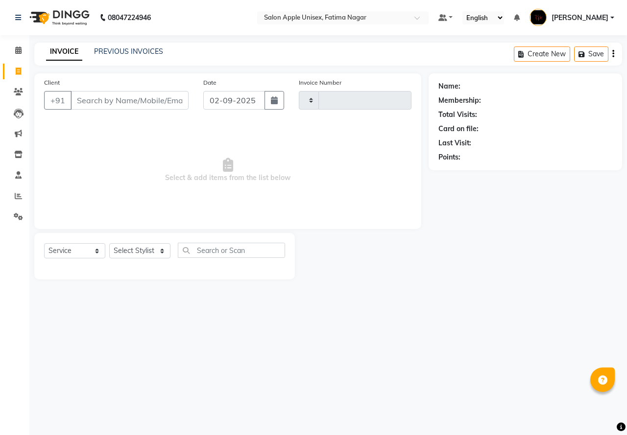 This screenshot has height=435, width=627. I want to click on div: Total Visits:, so click(457, 115).